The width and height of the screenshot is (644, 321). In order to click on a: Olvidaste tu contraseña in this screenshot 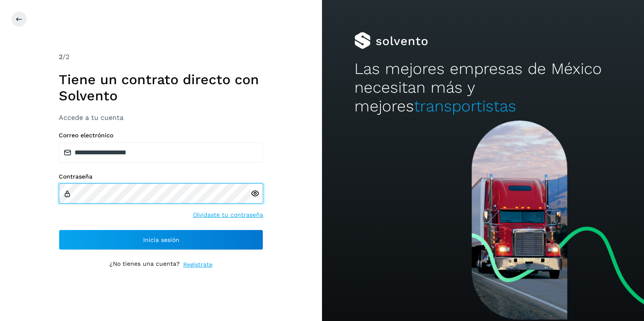, I will do `click(228, 215)`.